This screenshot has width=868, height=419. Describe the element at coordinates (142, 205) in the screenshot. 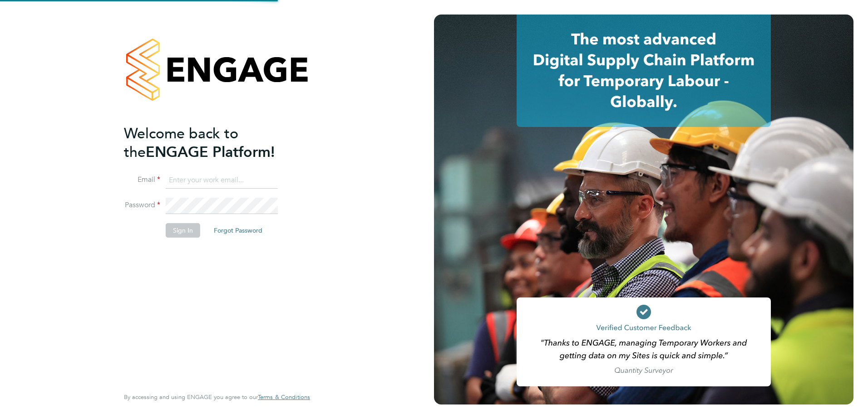

I see `label: Password` at that location.